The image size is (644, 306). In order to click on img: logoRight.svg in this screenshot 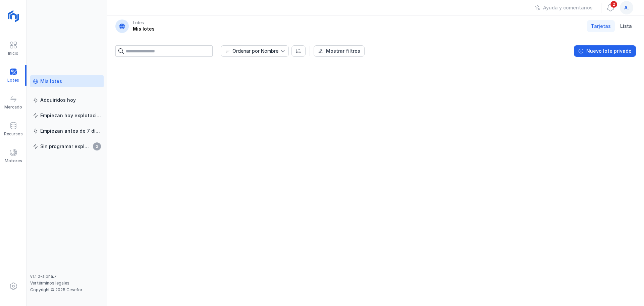, I will do `click(13, 16)`.